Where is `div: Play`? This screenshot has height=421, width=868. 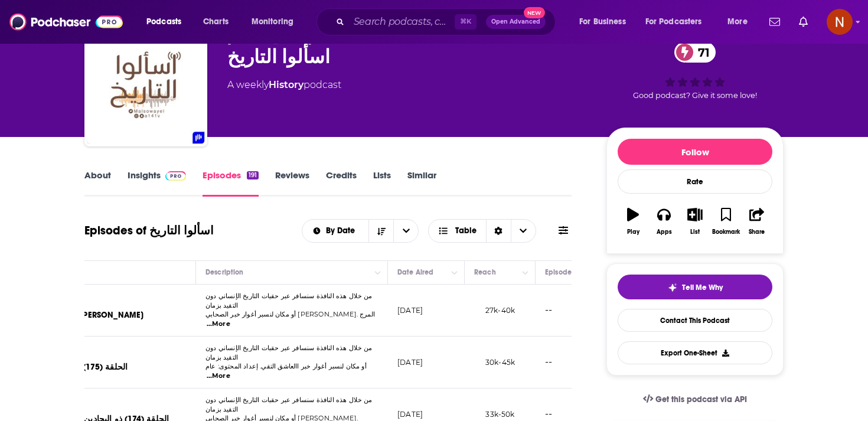 div: Play is located at coordinates (633, 232).